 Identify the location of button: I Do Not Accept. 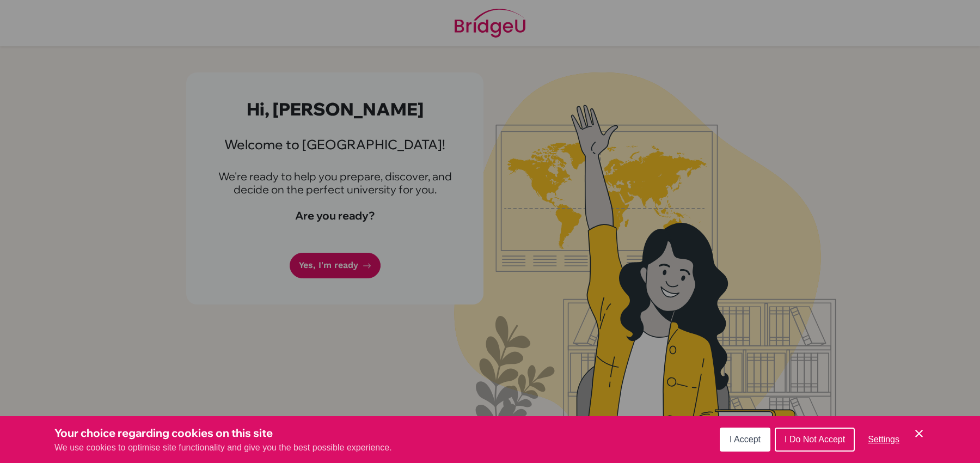
(814, 440).